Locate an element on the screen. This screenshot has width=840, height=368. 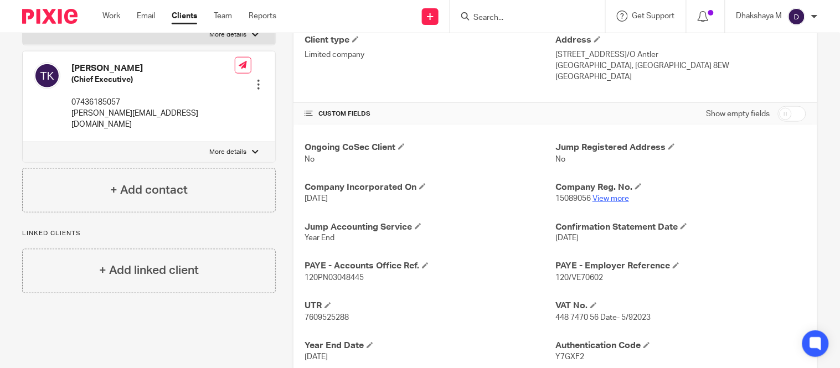
h4: PAYE - Employer Reference is located at coordinates (681, 266).